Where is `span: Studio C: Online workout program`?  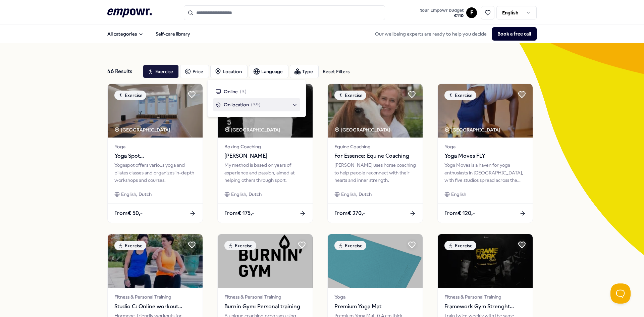 span: Studio C: Online workout program is located at coordinates (155, 306).